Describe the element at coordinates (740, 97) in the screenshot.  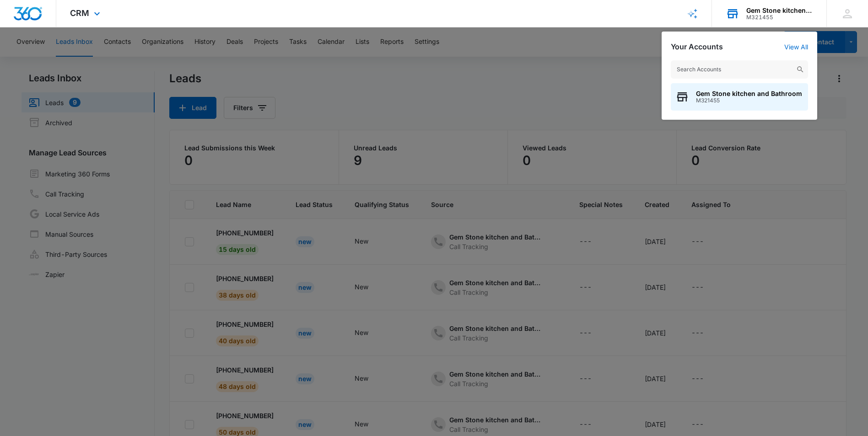
I see `button: Gem Stone kitchen and BathroomM321455` at that location.